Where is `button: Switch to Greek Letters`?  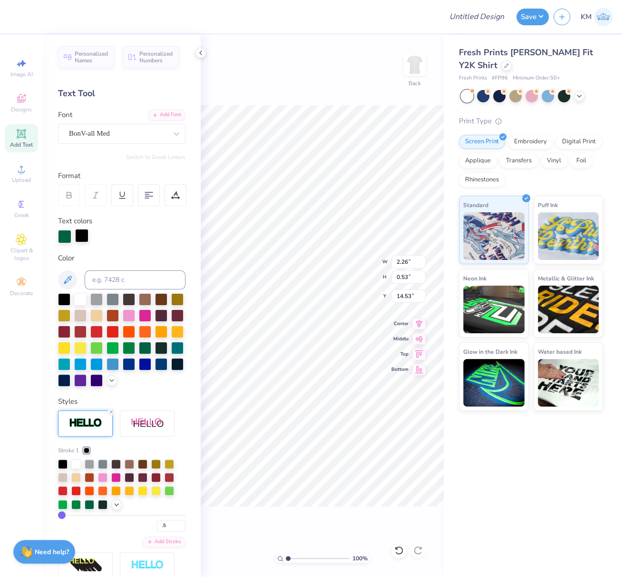
button: Switch to Greek Letters is located at coordinates (156, 157).